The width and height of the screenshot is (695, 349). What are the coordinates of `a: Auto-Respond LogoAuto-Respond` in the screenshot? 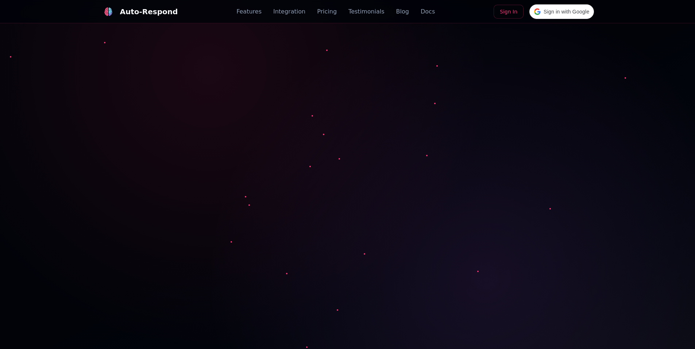 It's located at (139, 12).